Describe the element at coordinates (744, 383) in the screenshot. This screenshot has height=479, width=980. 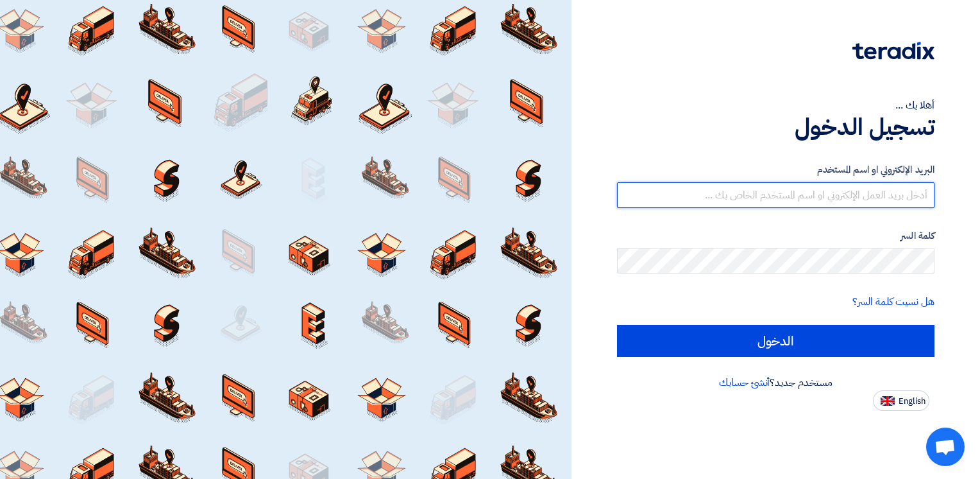
I see `a: أنشئ حسابك` at that location.